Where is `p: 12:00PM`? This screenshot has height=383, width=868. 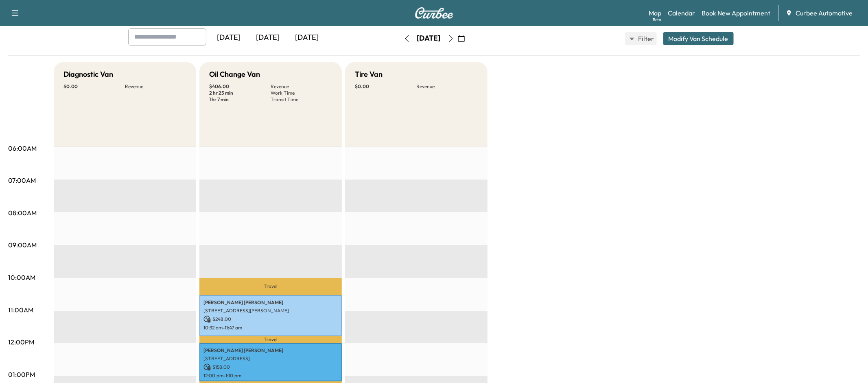 p: 12:00PM is located at coordinates (21, 342).